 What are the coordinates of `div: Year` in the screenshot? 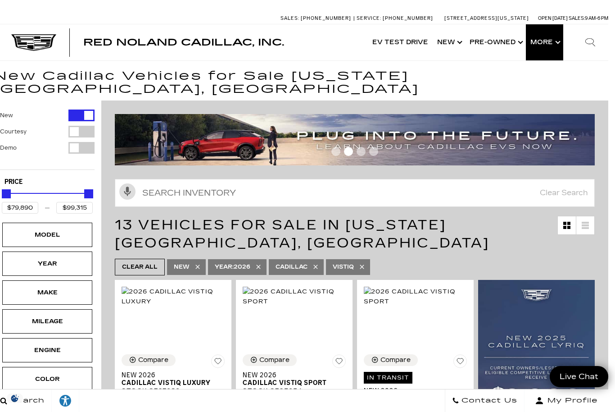 It's located at (47, 263).